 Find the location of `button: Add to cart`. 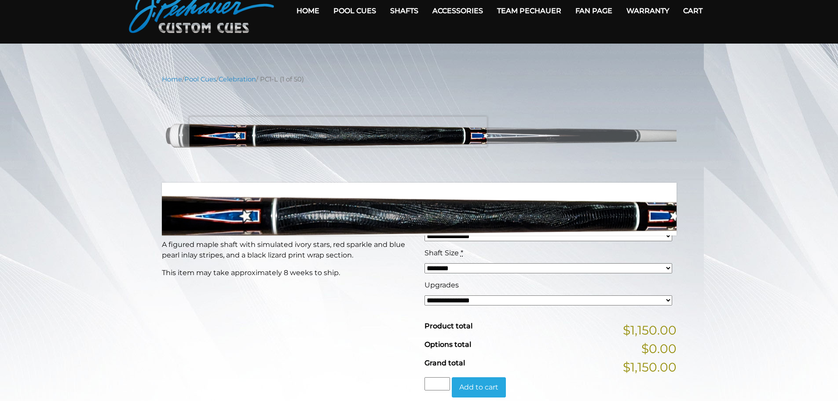

button: Add to cart is located at coordinates (479, 387).